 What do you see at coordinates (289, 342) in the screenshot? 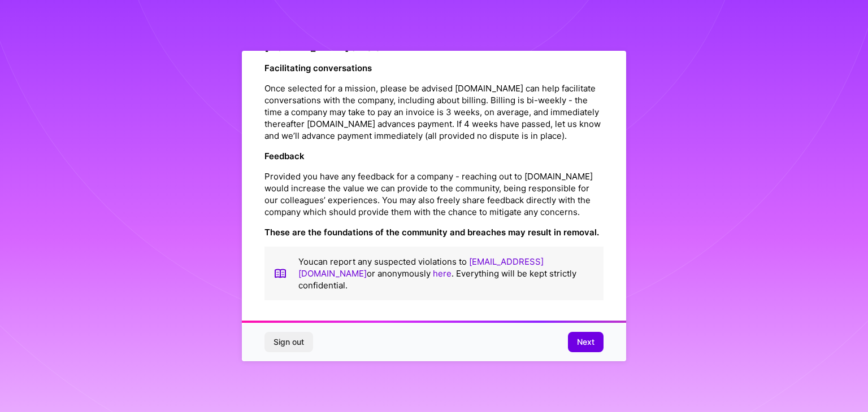
I see `span: Sign out` at bounding box center [289, 342].